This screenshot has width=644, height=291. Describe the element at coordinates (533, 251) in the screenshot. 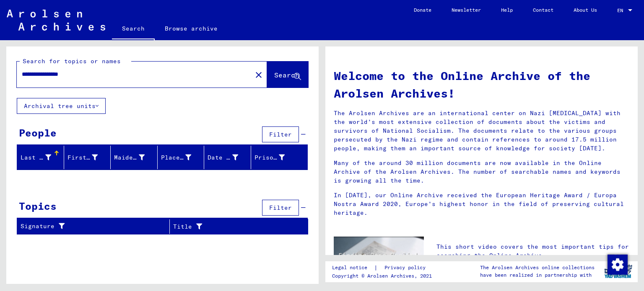

I see `p: This short video covers the most important tips for searching the Online Archive.` at that location.